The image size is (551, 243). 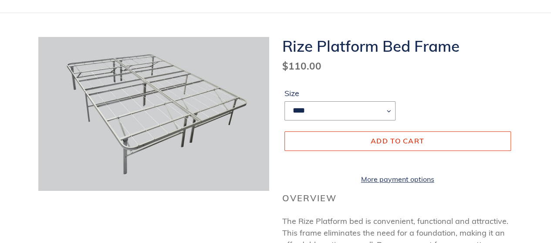 What do you see at coordinates (340, 93) in the screenshot?
I see `label: Size` at bounding box center [340, 93].